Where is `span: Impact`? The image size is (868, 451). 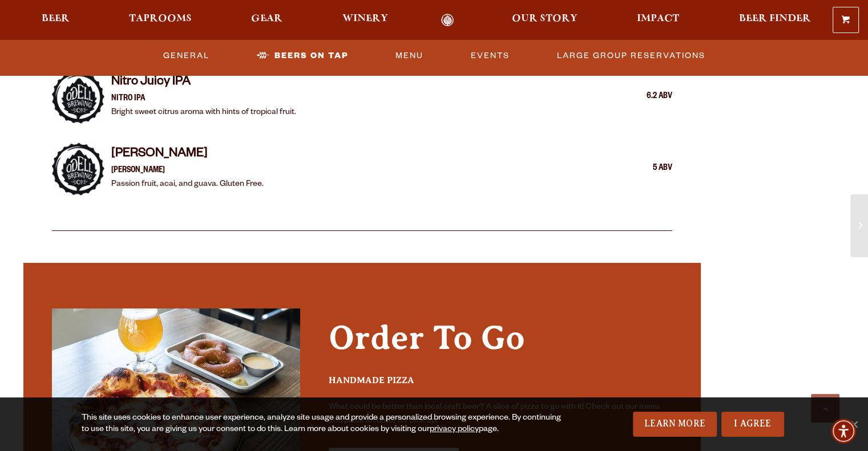 span: Impact is located at coordinates (658, 18).